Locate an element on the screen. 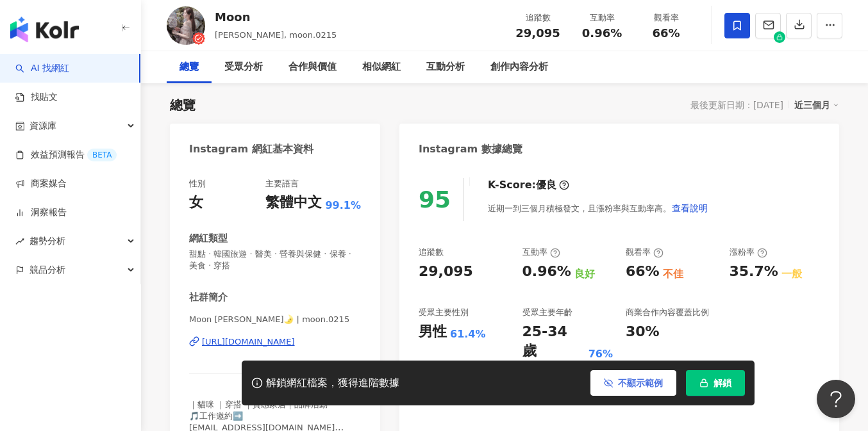 The width and height of the screenshot is (868, 431). img: logo is located at coordinates (44, 30).